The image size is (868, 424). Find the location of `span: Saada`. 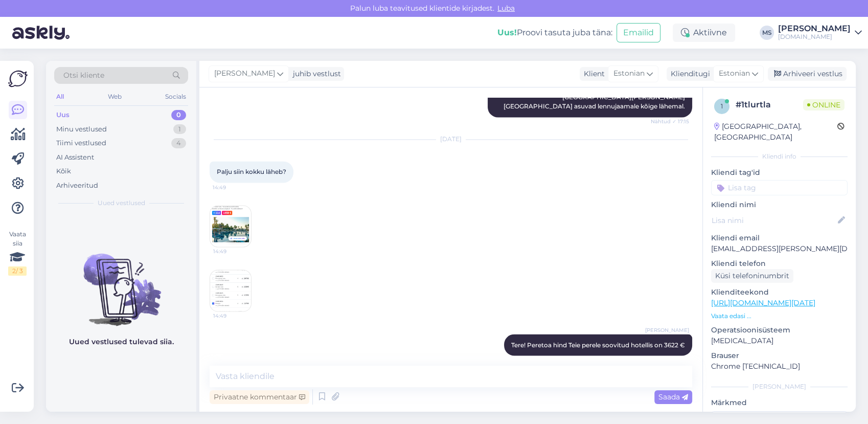

span: Saada is located at coordinates (673, 397).